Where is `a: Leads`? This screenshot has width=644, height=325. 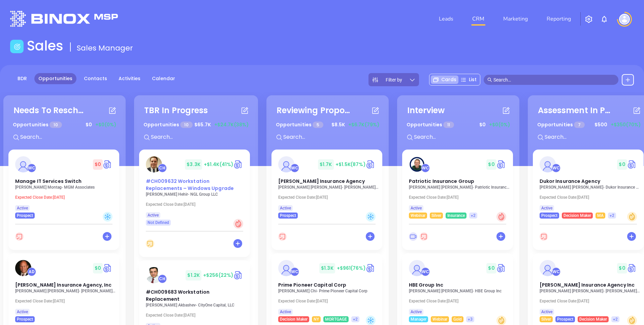 a: Leads is located at coordinates (446, 19).